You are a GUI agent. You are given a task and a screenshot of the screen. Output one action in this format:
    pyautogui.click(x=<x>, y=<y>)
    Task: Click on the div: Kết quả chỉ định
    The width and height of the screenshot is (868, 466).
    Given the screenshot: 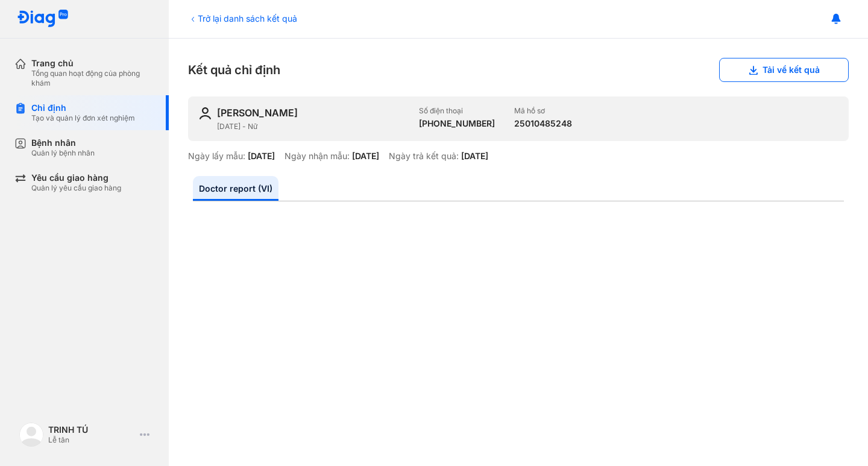 What is the action you would take?
    pyautogui.click(x=518, y=70)
    